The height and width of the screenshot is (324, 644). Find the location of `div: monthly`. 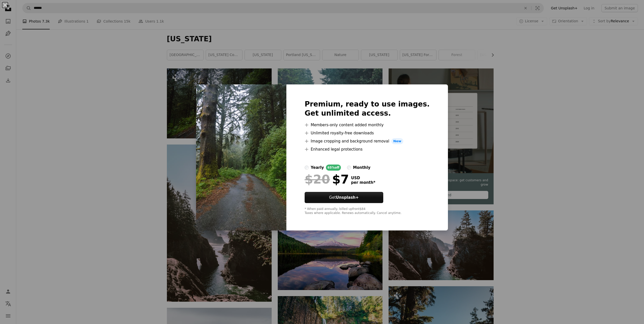

div: monthly is located at coordinates (362, 167).